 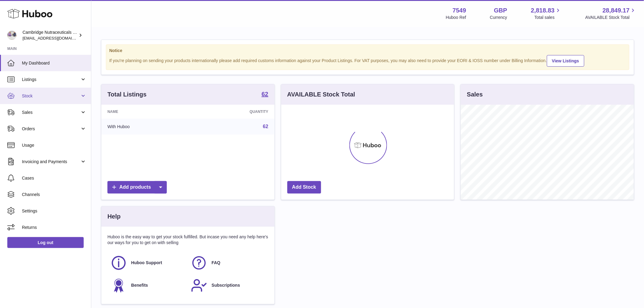 I want to click on span: 28,849.17, so click(x=616, y=10).